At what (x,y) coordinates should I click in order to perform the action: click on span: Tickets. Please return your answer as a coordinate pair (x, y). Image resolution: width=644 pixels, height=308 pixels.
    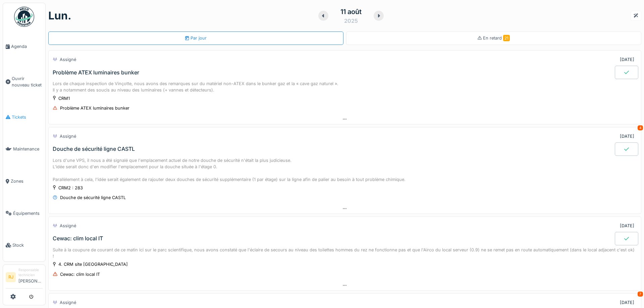
    Looking at the image, I should click on (27, 117).